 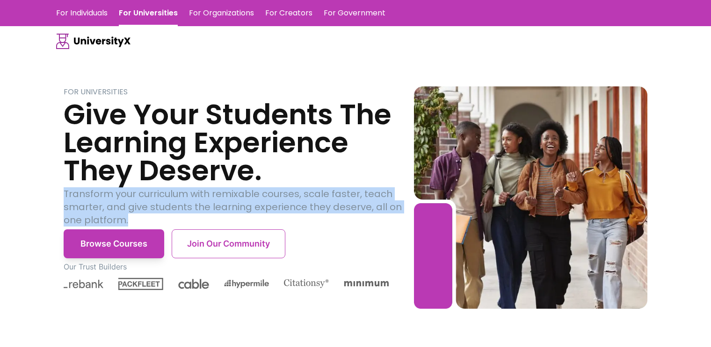 What do you see at coordinates (306, 284) in the screenshot?
I see `img: Citationsy` at bounding box center [306, 284].